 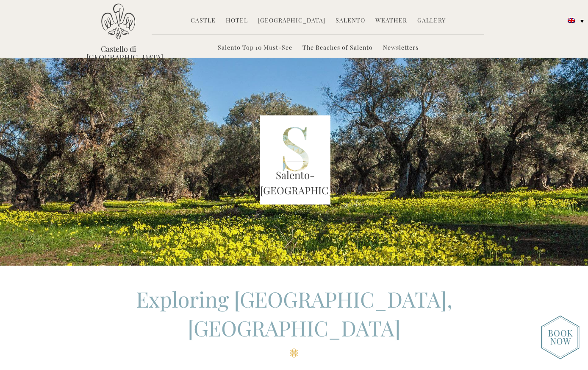 What do you see at coordinates (392, 21) in the screenshot?
I see `a: Weather` at bounding box center [392, 21].